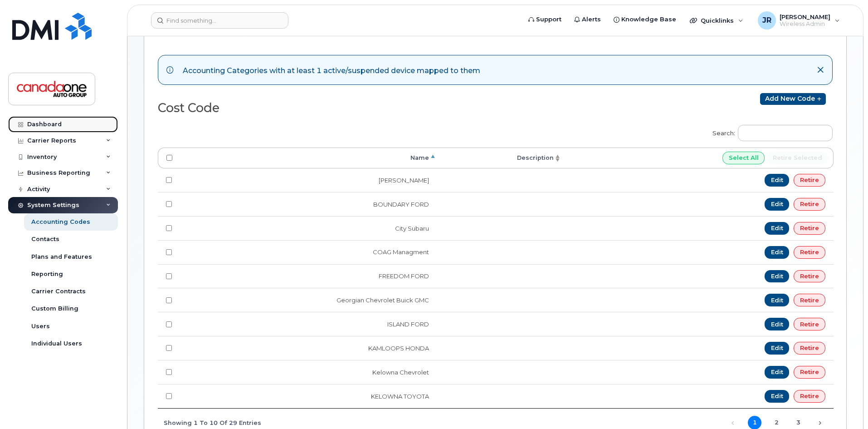 The height and width of the screenshot is (429, 868). I want to click on td: Kelowna Chevrolet, so click(309, 372).